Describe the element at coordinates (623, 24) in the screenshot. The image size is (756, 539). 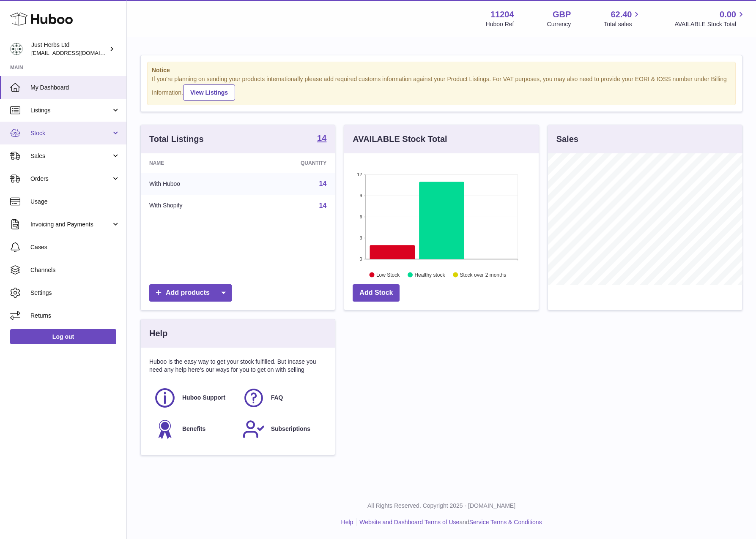
I see `span: Total sales` at that location.